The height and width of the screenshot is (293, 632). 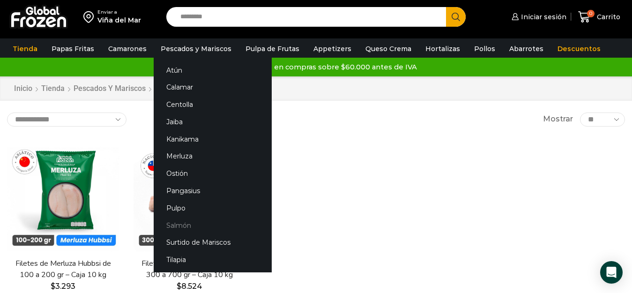 I want to click on a: Appetizers, so click(x=332, y=49).